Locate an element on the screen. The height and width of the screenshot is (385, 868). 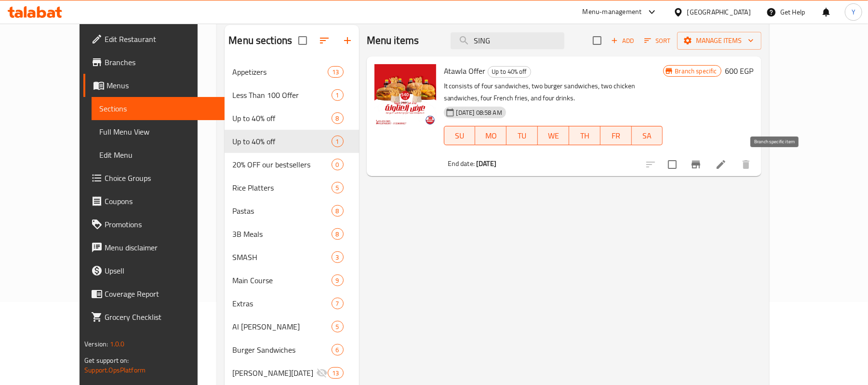
button: Add is located at coordinates (623, 40).